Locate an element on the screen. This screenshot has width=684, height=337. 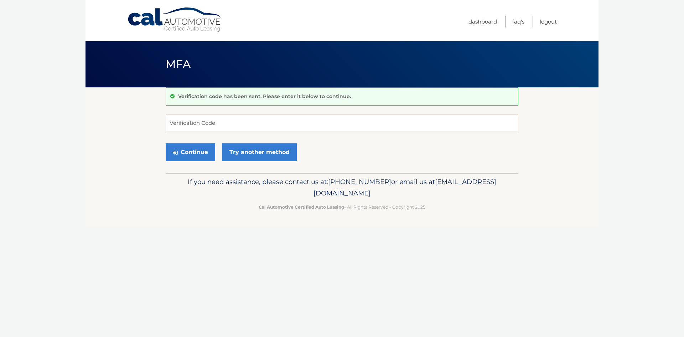
a: Try another method is located at coordinates (260, 152).